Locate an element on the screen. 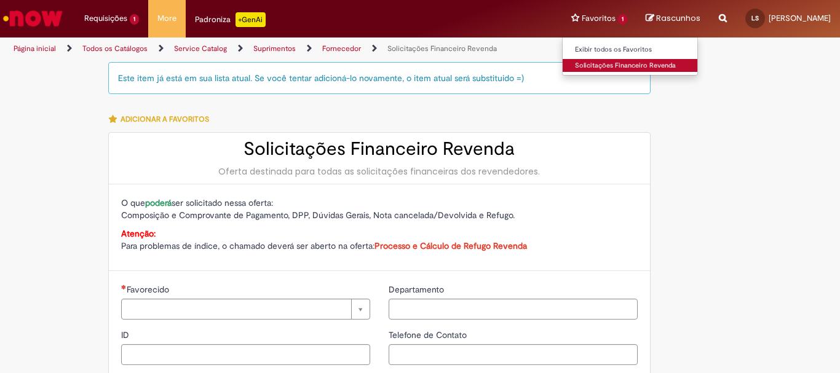 This screenshot has height=373, width=840. p: Para problemas de índice, o chamado deverá ser aberto na oferta: is located at coordinates (380, 240).